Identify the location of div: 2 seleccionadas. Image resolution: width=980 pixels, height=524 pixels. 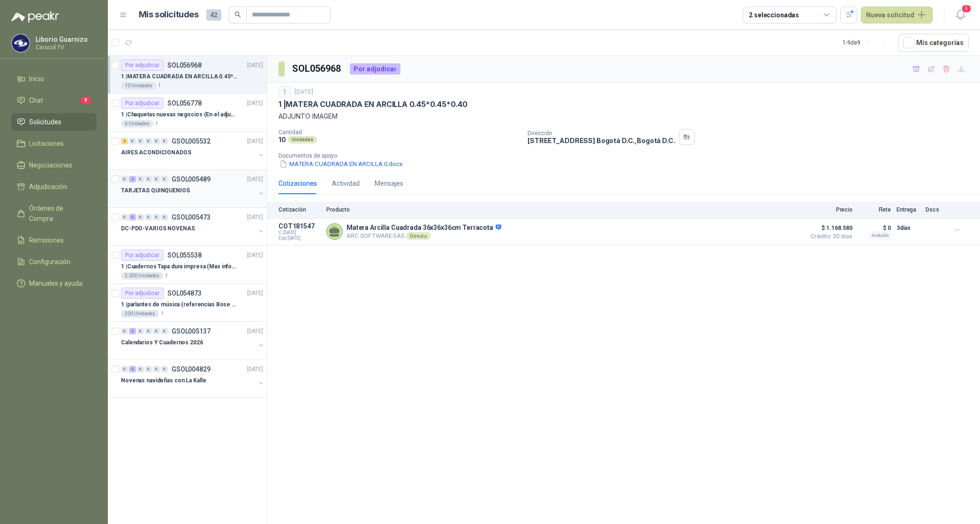
(774, 15).